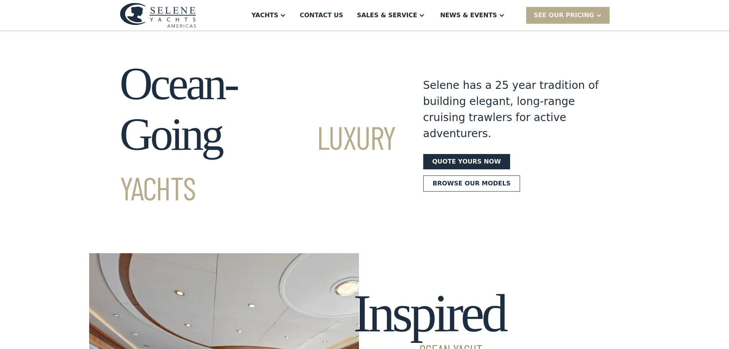 This screenshot has width=729, height=349. What do you see at coordinates (258, 134) in the screenshot?
I see `h1: Ocean-Going` at bounding box center [258, 134].